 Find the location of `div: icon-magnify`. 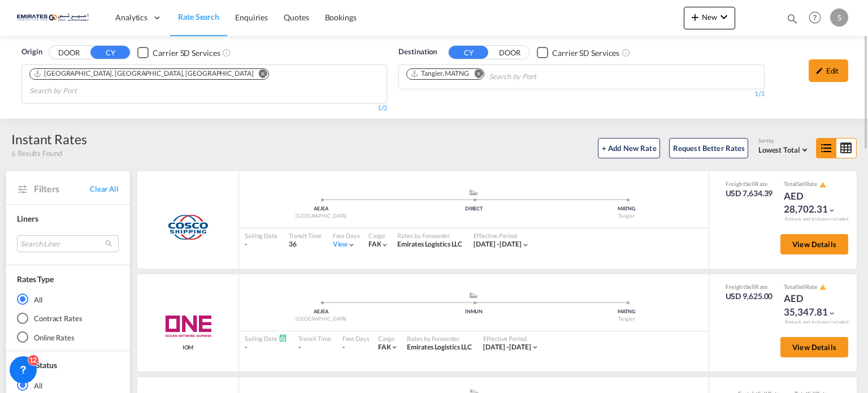

div: icon-magnify is located at coordinates (792, 21).